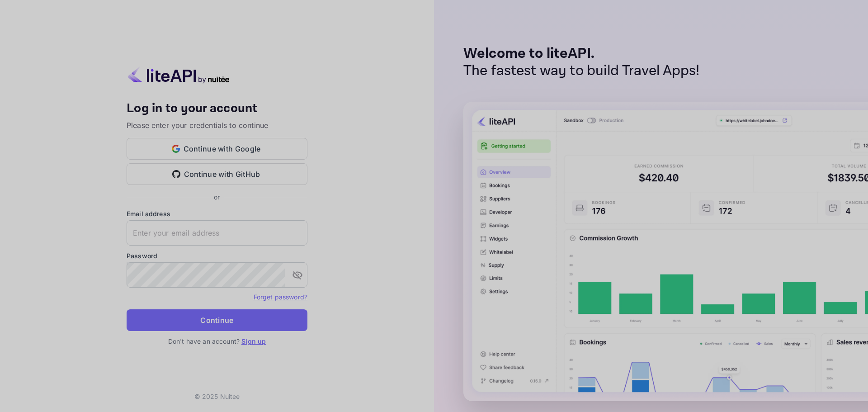 This screenshot has height=412, width=868. Describe the element at coordinates (582, 54) in the screenshot. I see `p: Welcome to liteAPI.` at that location.